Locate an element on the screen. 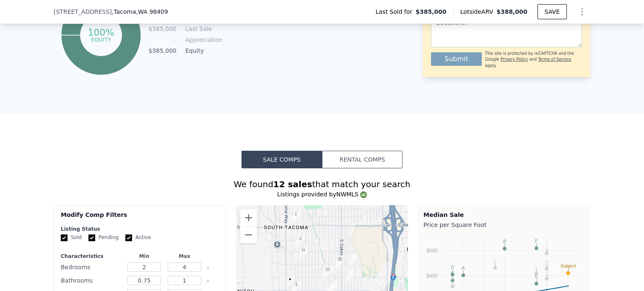  a: Privacy Policy is located at coordinates (514, 59).